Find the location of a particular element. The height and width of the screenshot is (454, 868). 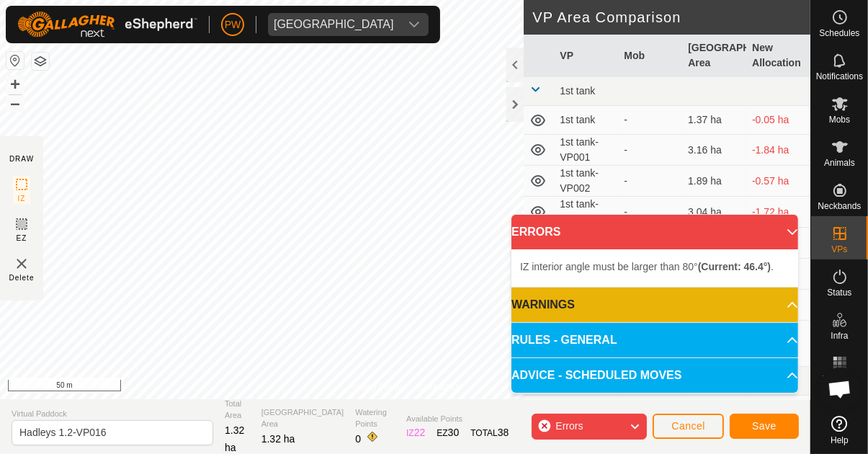

a: Privacy Policy is located at coordinates (374, 387).